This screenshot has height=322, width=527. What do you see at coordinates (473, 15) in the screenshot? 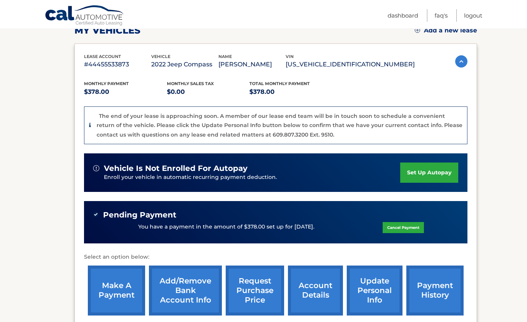
I see `a: Logout` at bounding box center [473, 15].